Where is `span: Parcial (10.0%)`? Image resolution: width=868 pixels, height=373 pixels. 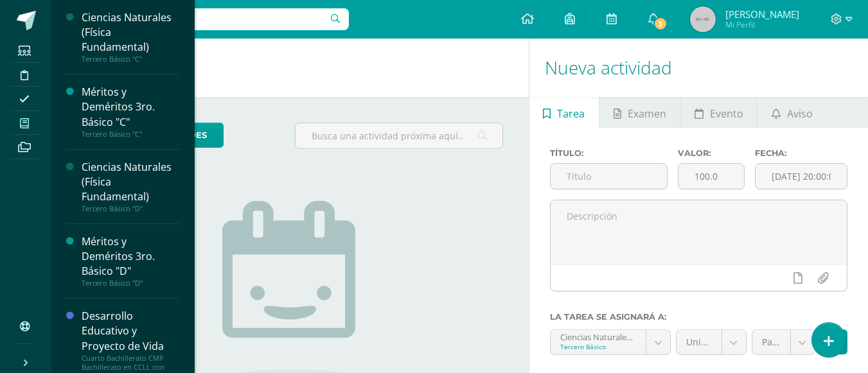
span: Parcial (10.0%) is located at coordinates (771, 342).